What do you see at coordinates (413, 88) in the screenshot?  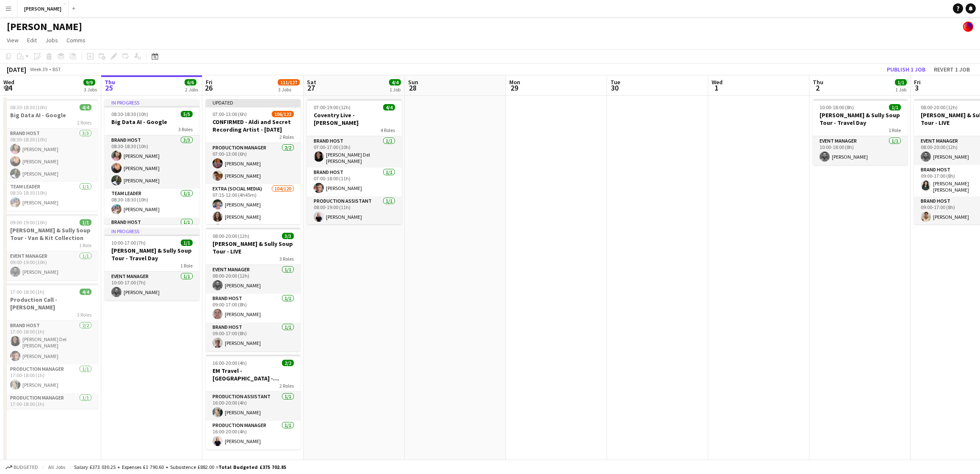 I see `span: 28` at bounding box center [413, 88].